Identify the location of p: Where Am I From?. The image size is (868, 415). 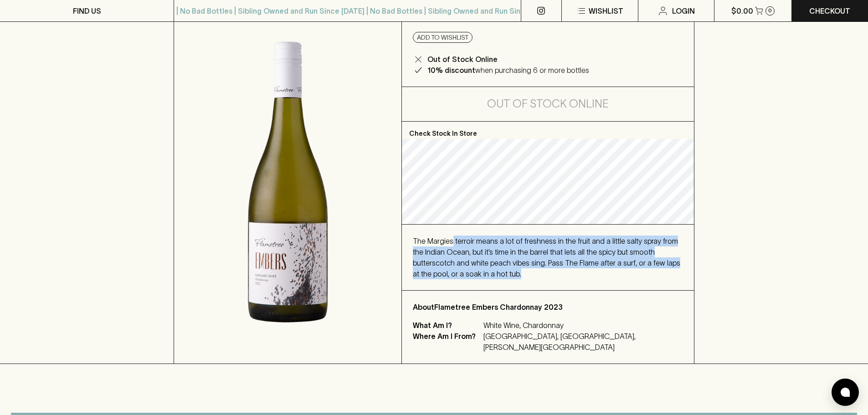
(447, 341).